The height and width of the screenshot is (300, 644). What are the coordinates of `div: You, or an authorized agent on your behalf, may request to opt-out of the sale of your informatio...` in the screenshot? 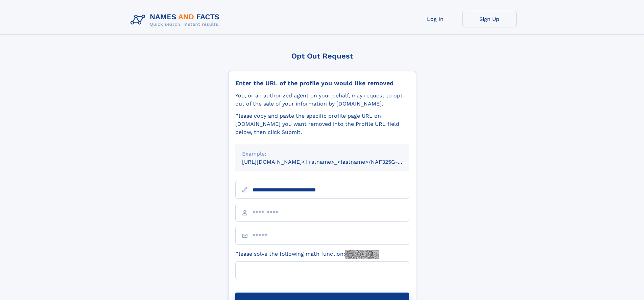 It's located at (322, 100).